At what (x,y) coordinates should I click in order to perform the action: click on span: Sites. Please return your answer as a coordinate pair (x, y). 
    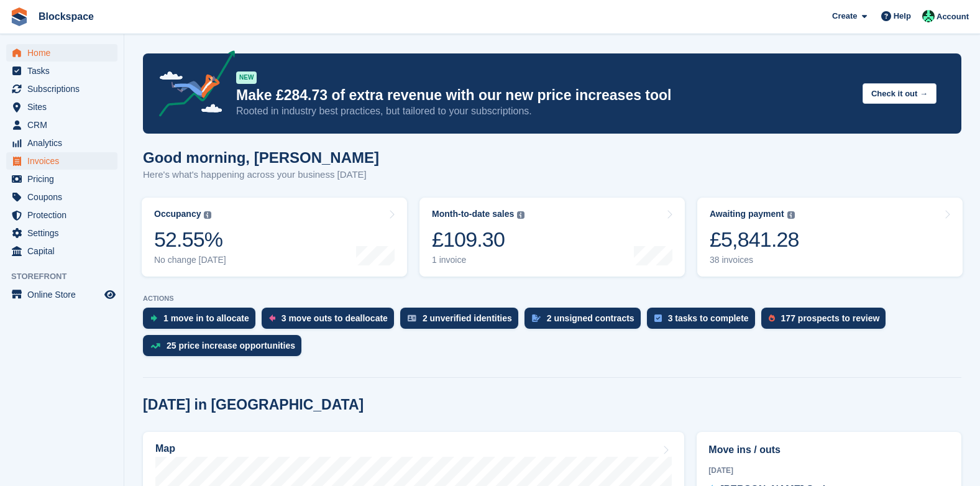
    Looking at the image, I should click on (65, 107).